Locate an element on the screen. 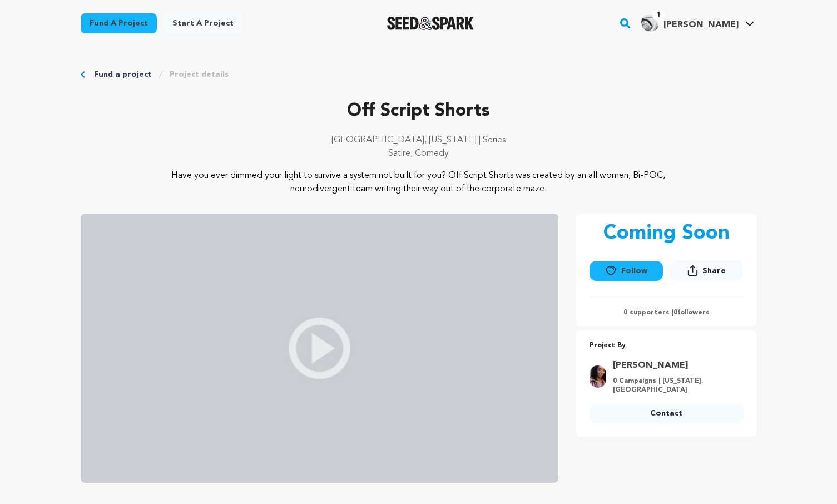 The width and height of the screenshot is (837, 504). img: a6506298b9916e35.png is located at coordinates (598, 376).